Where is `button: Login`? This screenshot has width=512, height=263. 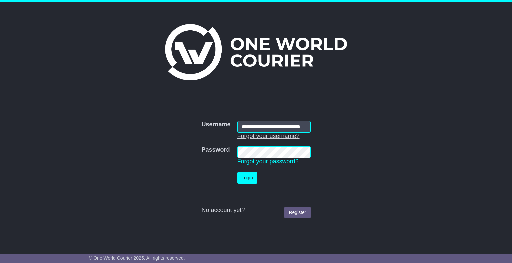
button: Login is located at coordinates (247, 178).